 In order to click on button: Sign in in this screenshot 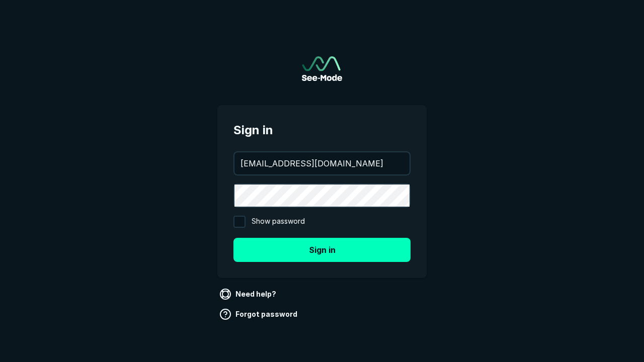, I will do `click(322, 250)`.